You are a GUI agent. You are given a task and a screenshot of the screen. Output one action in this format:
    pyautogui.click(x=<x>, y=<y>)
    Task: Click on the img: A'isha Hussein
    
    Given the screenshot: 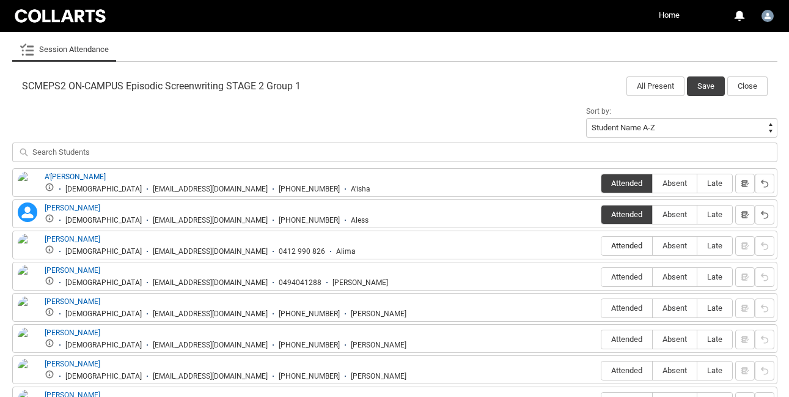 What is the action you would take?
    pyautogui.click(x=28, y=185)
    